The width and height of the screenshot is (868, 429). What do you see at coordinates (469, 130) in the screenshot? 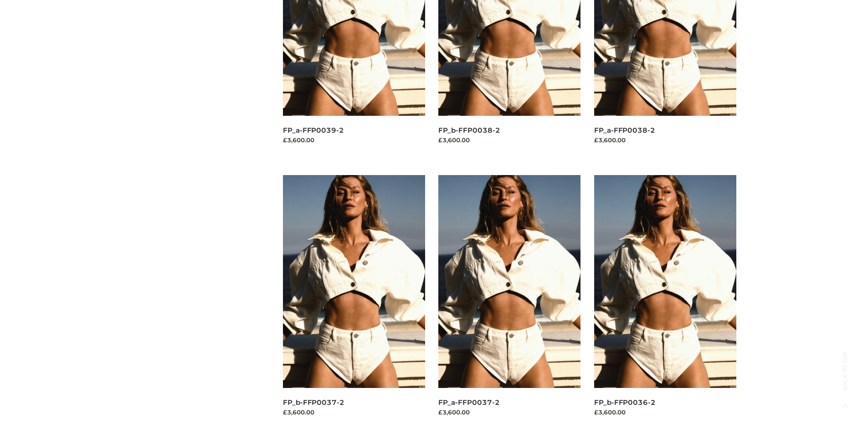
I see `a: FP_b-FFP0038-2` at bounding box center [469, 130].